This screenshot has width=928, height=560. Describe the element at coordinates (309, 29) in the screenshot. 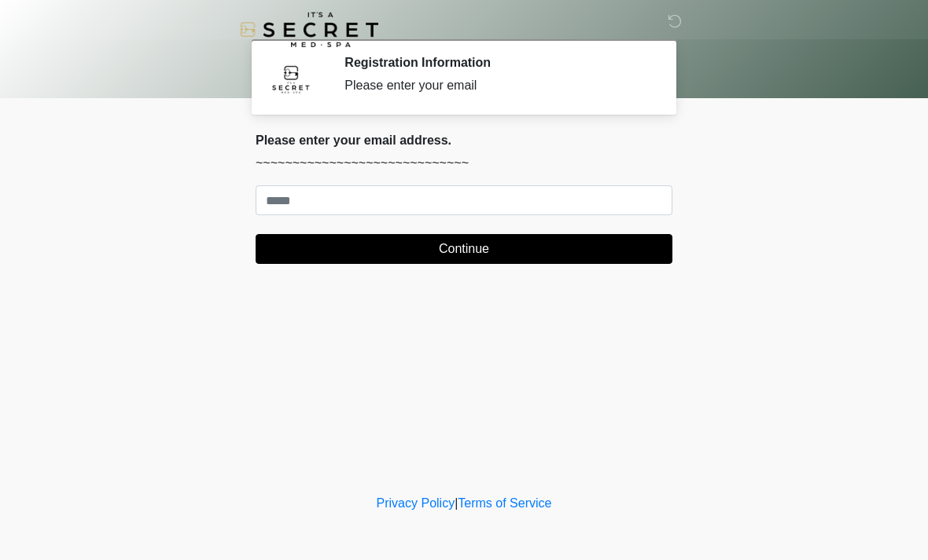

I see `img: It's A Secret Med Spa Logo` at that location.